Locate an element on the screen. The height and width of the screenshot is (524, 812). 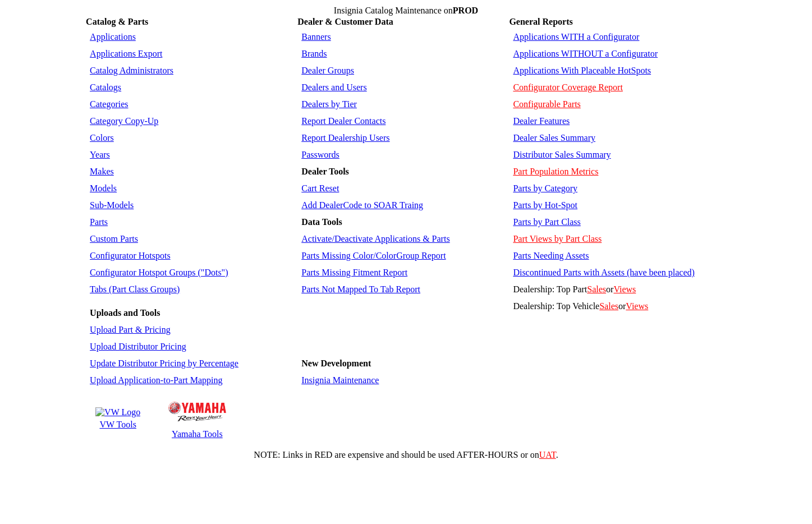
a: Insignia Maintenance is located at coordinates (340, 380).